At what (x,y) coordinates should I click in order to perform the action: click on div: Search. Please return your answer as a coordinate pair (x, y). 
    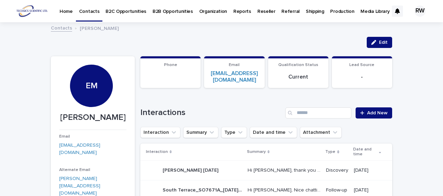
    Looking at the image, I should click on (318, 113).